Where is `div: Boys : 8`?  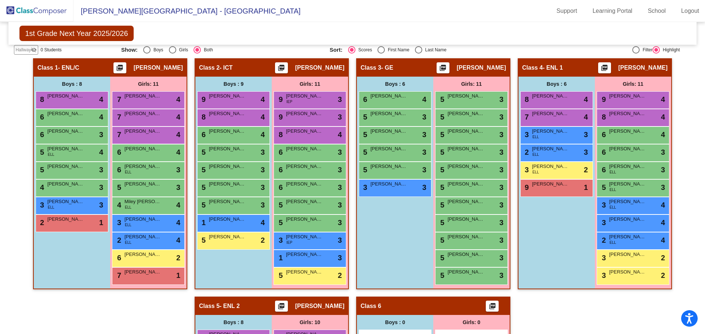
div: Boys : 8 is located at coordinates (72, 84).